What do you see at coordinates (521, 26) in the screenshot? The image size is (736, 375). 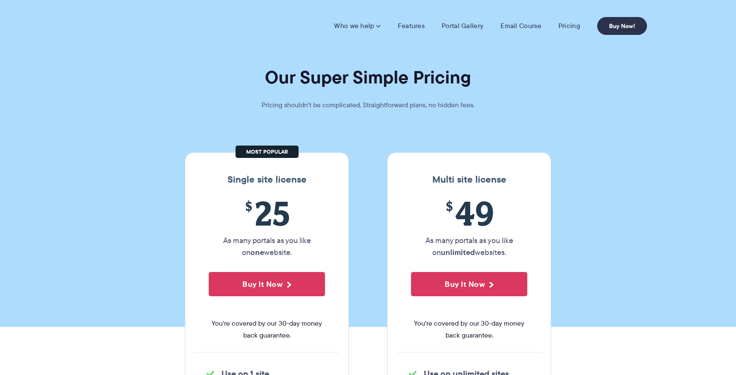 I see `a: Email Course` at bounding box center [521, 26].